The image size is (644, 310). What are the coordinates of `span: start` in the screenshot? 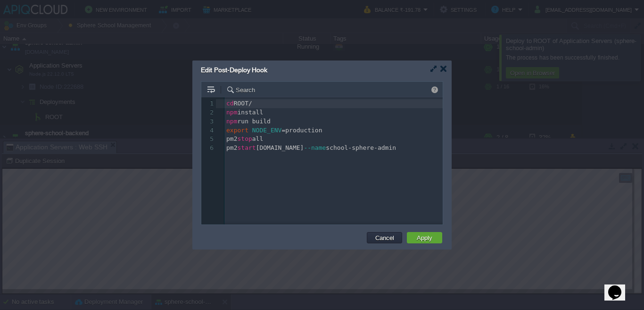 It's located at (246, 148).